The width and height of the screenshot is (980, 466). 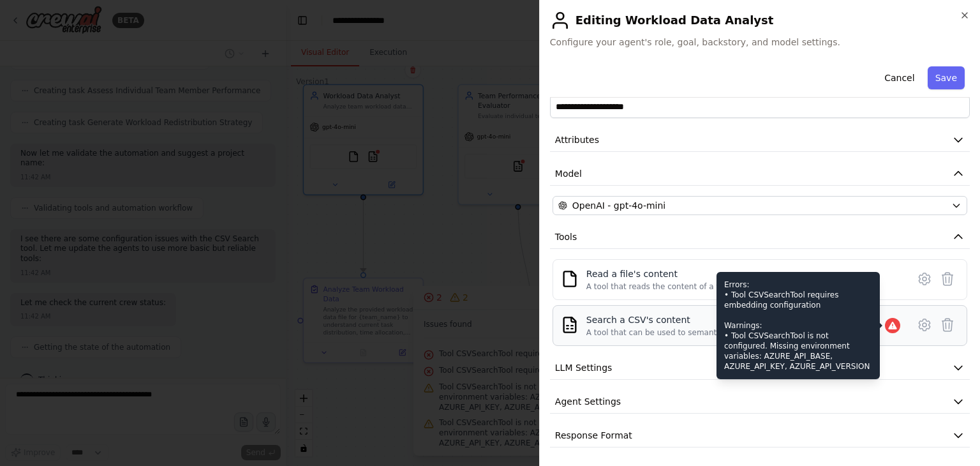 What do you see at coordinates (744, 274) in the screenshot?
I see `div: Read a file's content` at bounding box center [744, 274].